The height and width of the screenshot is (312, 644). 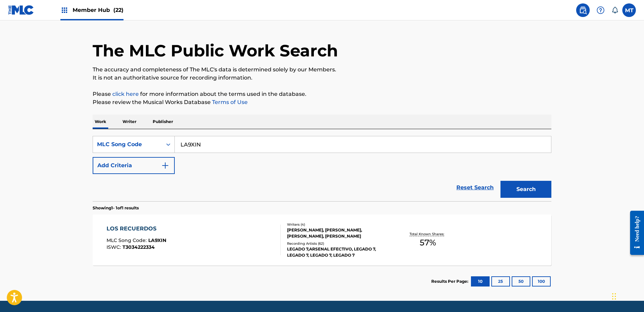 I want to click on span: ISWC :, so click(x=115, y=247).